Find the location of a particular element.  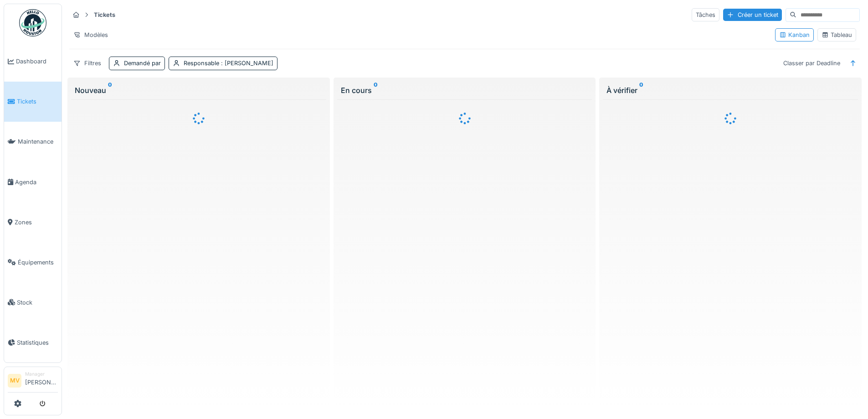

span: Maintenance is located at coordinates (38, 141).